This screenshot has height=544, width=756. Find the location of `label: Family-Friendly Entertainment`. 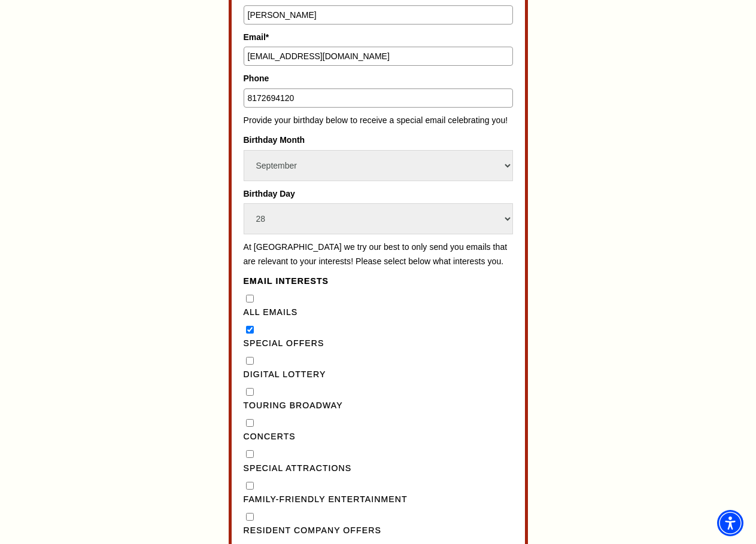

label: Family-Friendly Entertainment is located at coordinates (378, 500).